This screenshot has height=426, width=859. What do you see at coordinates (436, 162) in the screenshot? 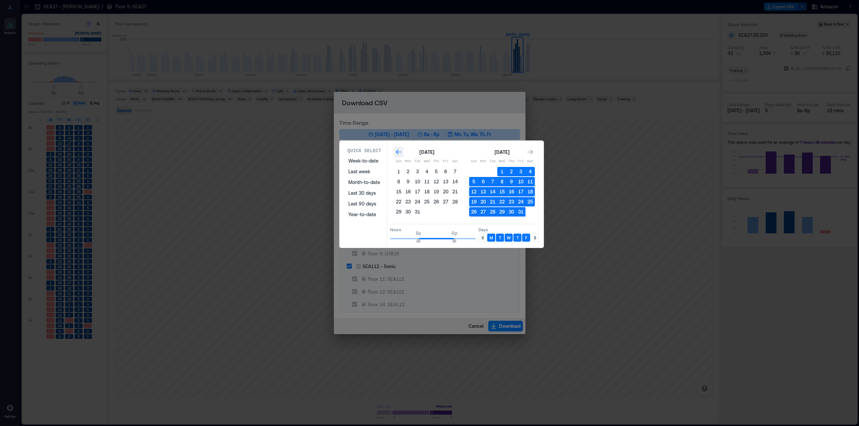
I see `th: Thursday` at bounding box center [436, 162].